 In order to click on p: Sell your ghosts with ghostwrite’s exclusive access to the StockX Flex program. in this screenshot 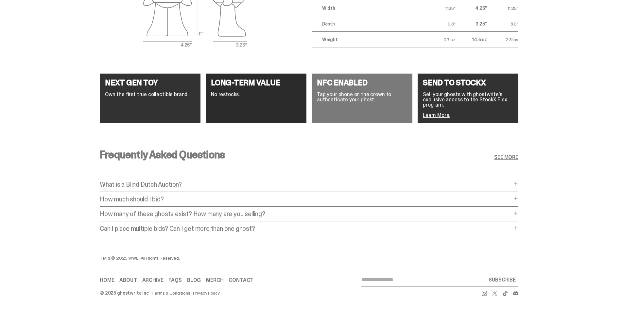, I will do `click(468, 100)`.